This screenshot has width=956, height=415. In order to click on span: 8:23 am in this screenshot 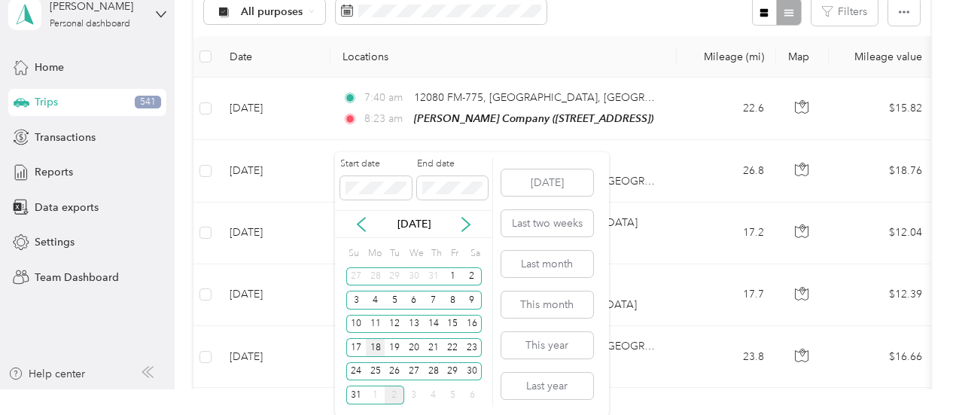, I will do `click(385, 119)`.